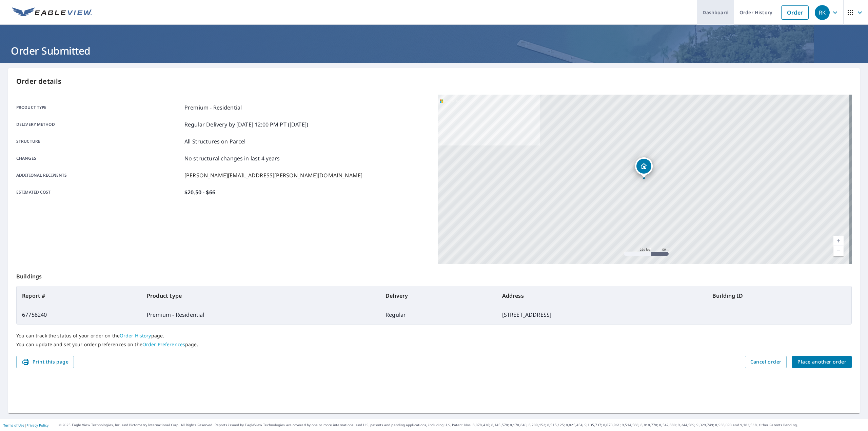  What do you see at coordinates (45, 362) in the screenshot?
I see `span: Print this page` at bounding box center [45, 362].